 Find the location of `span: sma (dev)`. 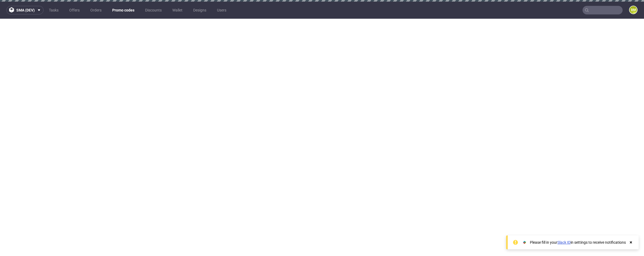

span: sma (dev) is located at coordinates (25, 10).